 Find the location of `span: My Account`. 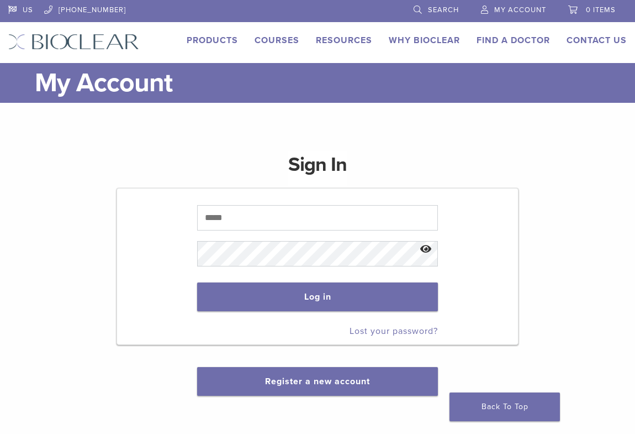

span: My Account is located at coordinates (520, 10).